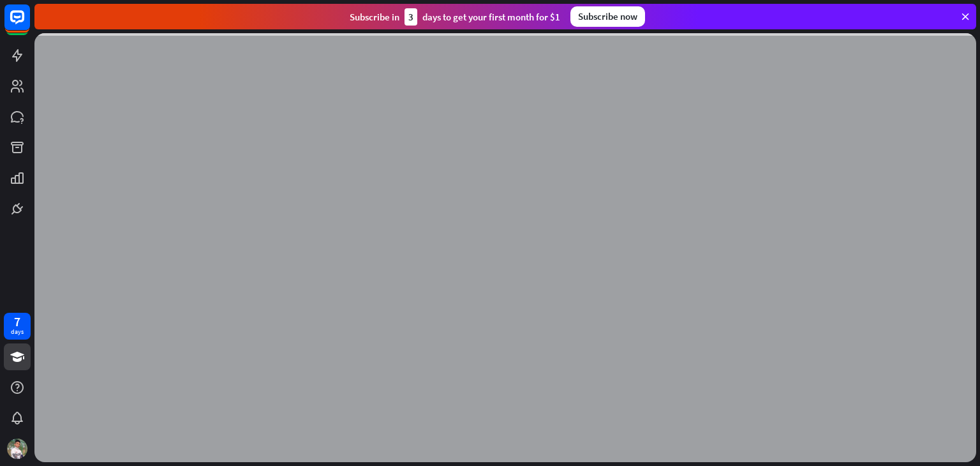 The width and height of the screenshot is (980, 466). What do you see at coordinates (17, 322) in the screenshot?
I see `div: 7` at bounding box center [17, 322].